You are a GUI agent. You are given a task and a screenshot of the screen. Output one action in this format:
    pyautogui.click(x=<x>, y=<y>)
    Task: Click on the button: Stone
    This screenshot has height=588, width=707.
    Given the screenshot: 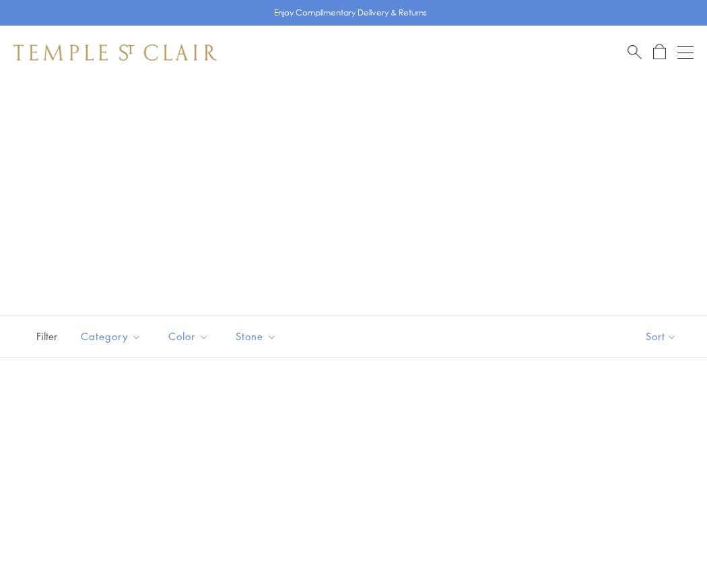 What is the action you would take?
    pyautogui.click(x=256, y=336)
    